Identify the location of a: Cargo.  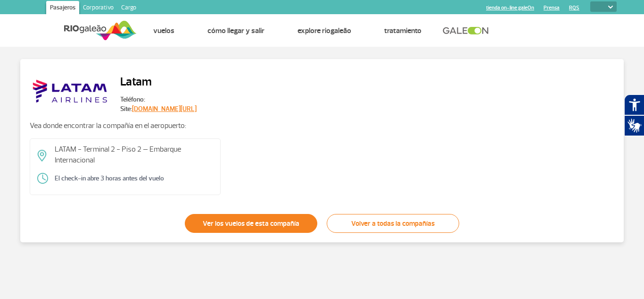
(128, 9).